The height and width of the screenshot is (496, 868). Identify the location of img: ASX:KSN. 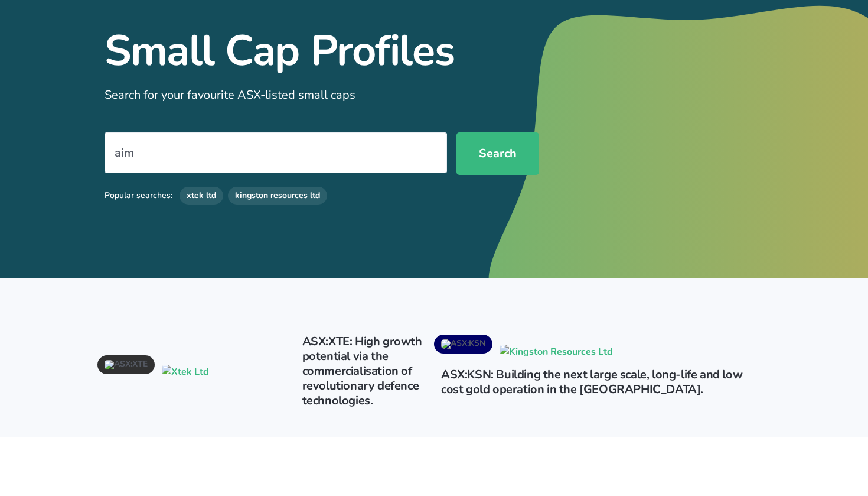
(463, 344).